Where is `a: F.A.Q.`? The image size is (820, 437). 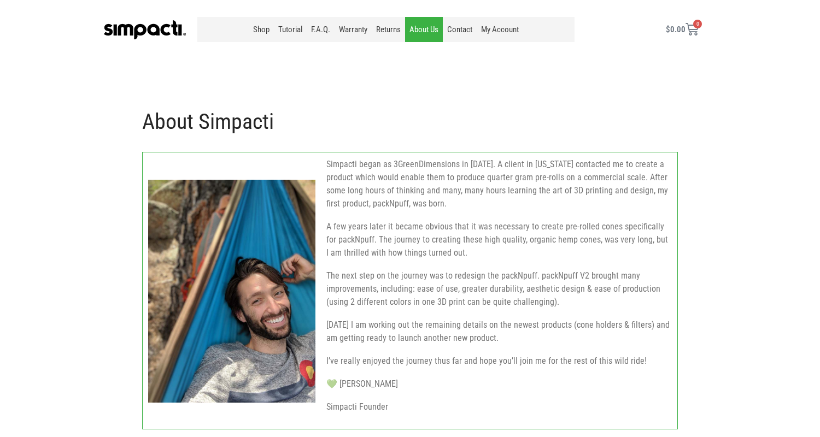
a: F.A.Q. is located at coordinates (320, 30).